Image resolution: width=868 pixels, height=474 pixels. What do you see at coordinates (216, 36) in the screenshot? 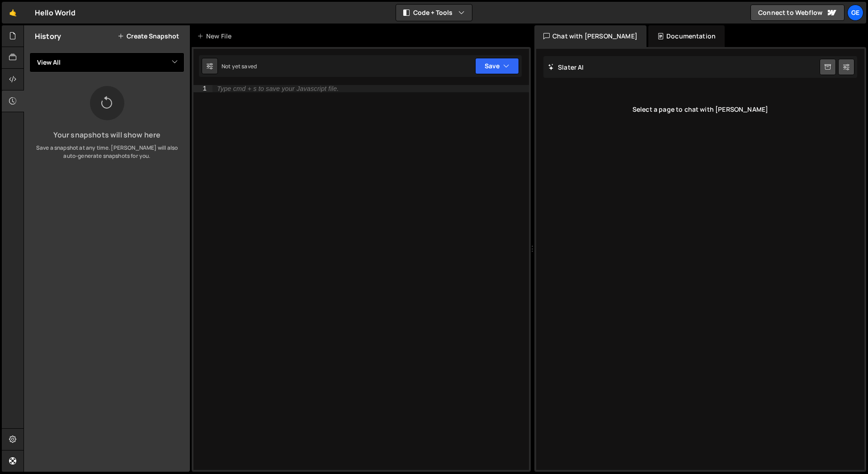
I see `div: New File` at bounding box center [216, 36].